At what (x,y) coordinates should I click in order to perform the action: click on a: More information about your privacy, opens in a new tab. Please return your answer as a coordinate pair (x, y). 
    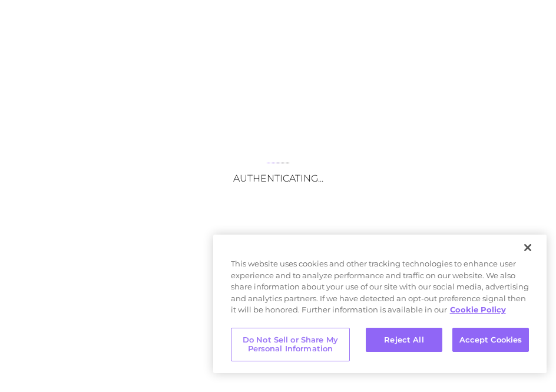
    Looking at the image, I should click on (478, 309).